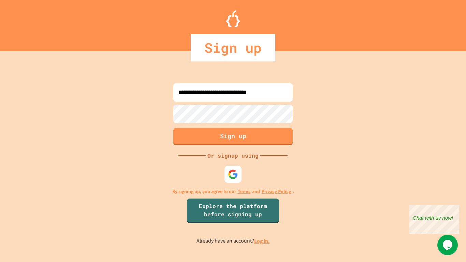 This screenshot has width=466, height=262. Describe the element at coordinates (233, 48) in the screenshot. I see `div: Sign up` at that location.